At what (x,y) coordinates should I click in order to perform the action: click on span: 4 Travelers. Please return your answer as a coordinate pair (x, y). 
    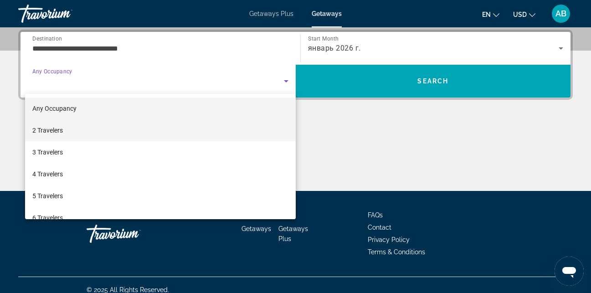
    Looking at the image, I should click on (47, 174).